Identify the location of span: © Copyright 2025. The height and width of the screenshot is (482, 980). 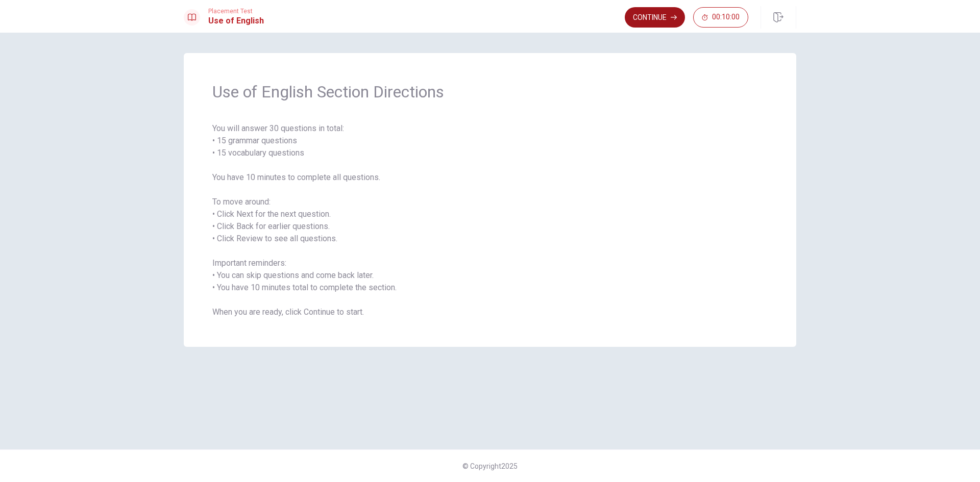
(490, 467).